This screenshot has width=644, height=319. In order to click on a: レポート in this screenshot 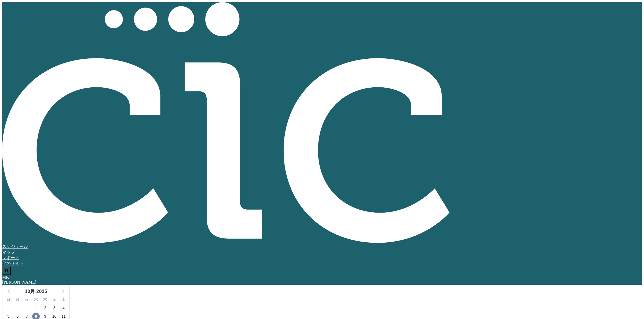, I will do `click(11, 258)`.